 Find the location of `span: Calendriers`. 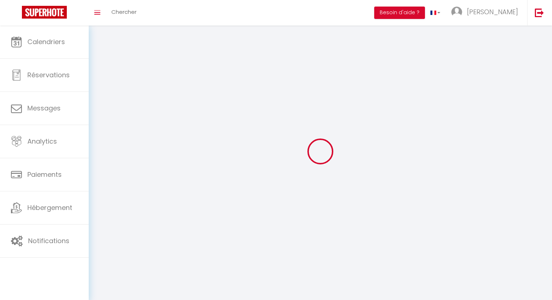

span: Calendriers is located at coordinates (46, 42).